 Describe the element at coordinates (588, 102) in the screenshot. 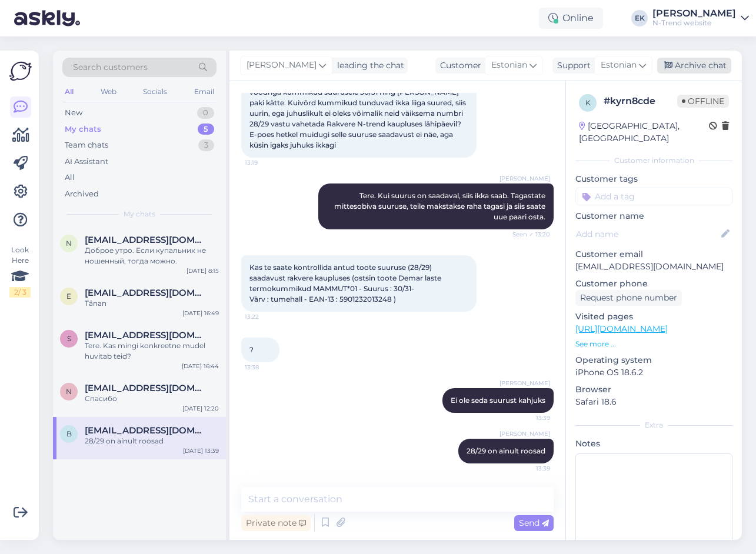

I see `span: k` at that location.